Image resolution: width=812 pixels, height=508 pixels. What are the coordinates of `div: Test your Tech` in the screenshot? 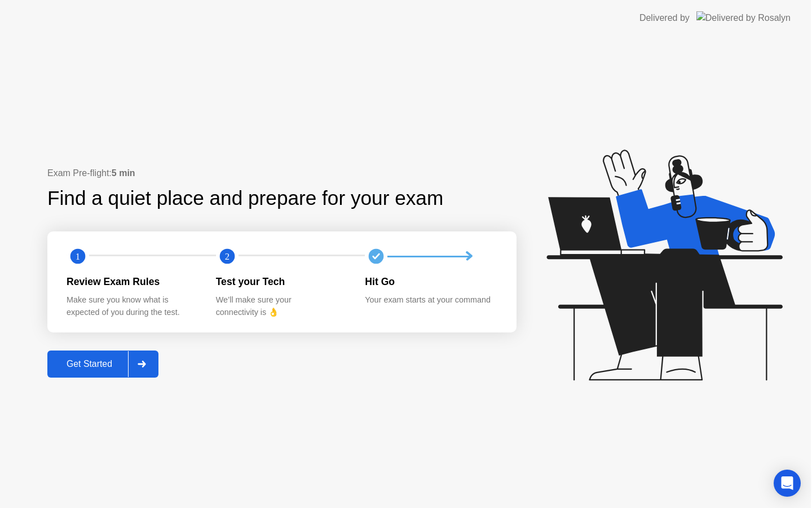 It's located at (281, 282).